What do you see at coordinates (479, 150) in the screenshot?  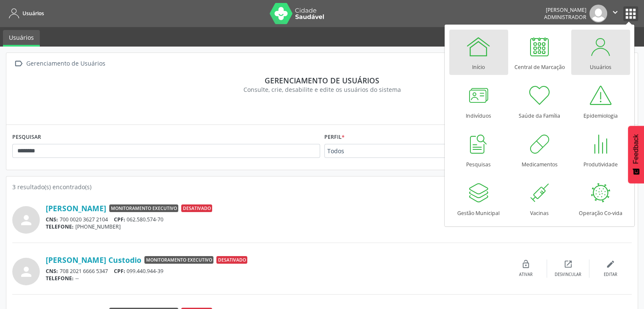 I see `a: Pesquisas` at bounding box center [479, 150].